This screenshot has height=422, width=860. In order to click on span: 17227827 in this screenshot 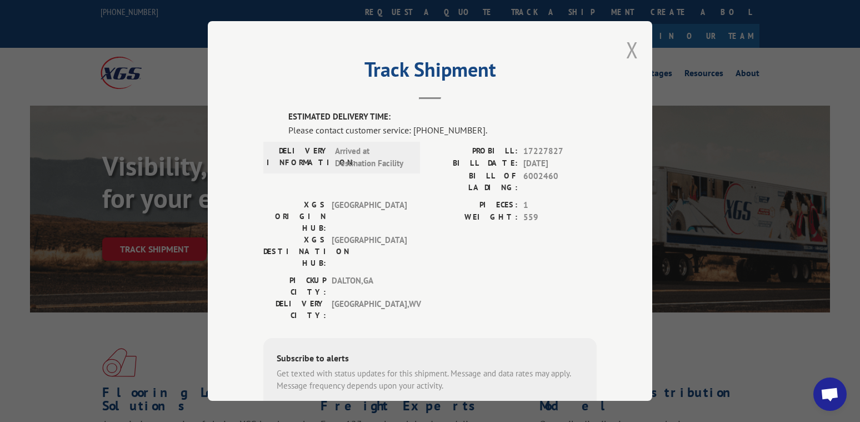, I will do `click(560, 151)`.